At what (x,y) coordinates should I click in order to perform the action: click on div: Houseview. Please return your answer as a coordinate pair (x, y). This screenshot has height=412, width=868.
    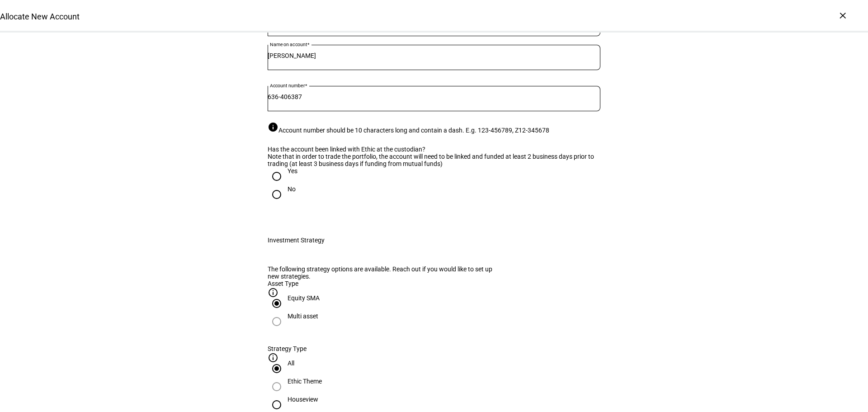
    Looking at the image, I should click on (303, 400).